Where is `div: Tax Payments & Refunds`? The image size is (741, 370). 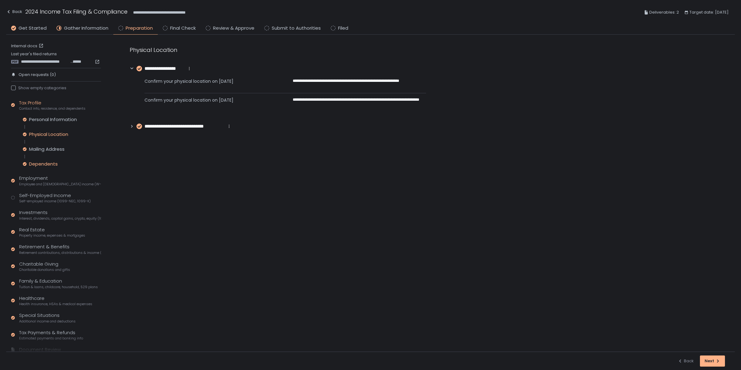
div: Tax Payments & Refunds is located at coordinates (51, 335).